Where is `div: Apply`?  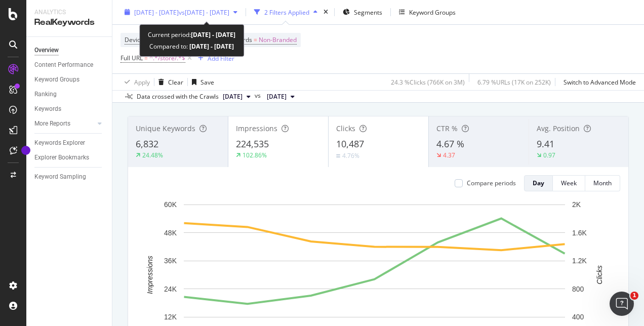
div: Apply is located at coordinates (142, 81).